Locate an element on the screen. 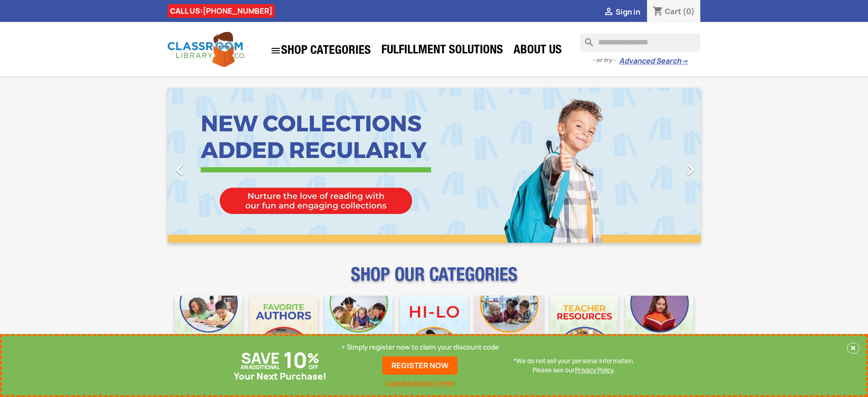 The height and width of the screenshot is (397, 868). a: Advanced Search→ is located at coordinates (654, 61).